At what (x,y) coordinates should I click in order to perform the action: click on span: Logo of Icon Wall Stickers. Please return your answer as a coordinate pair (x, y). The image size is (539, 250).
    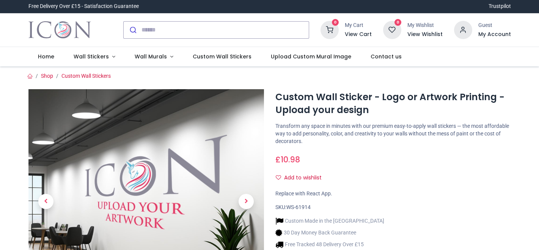
    Looking at the image, I should click on (60, 30).